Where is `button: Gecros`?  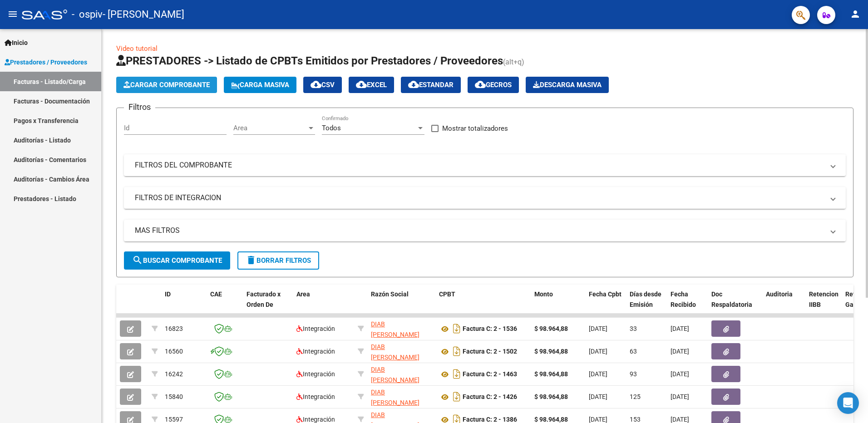 button: Gecros is located at coordinates (493, 85).